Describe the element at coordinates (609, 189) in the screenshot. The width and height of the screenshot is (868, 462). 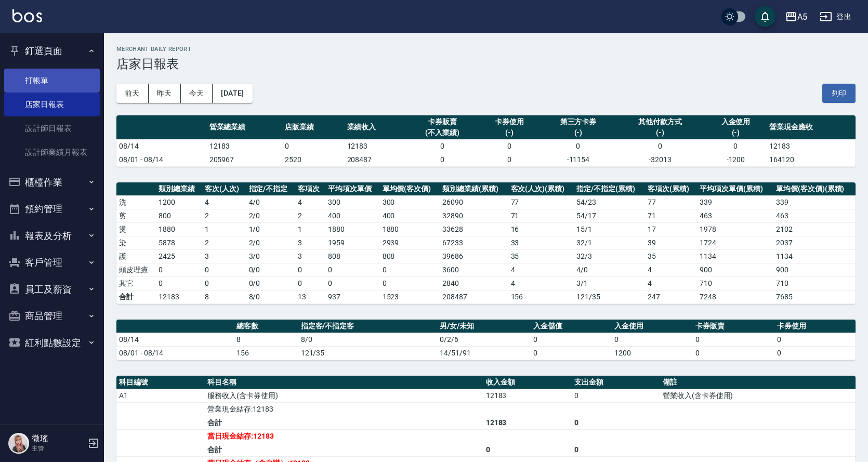
I see `th: 指定/不指定(累積)` at that location.